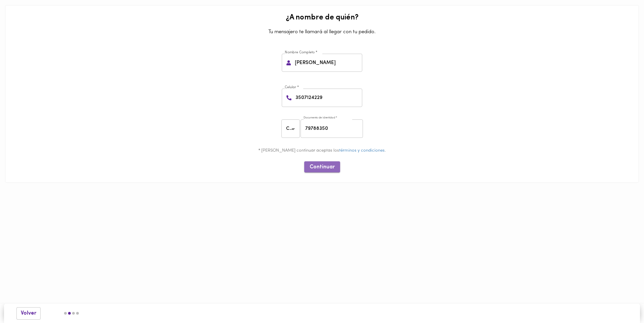 This screenshot has height=323, width=644. Describe the element at coordinates (28, 313) in the screenshot. I see `span: Volver` at that location.